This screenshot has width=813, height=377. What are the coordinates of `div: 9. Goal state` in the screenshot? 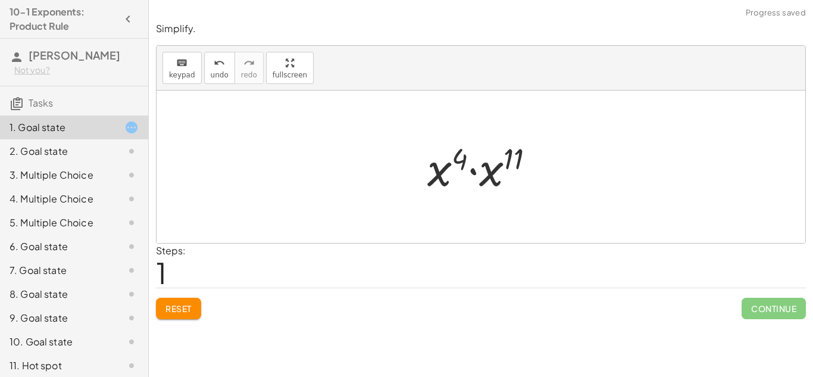 It's located at (57, 318).